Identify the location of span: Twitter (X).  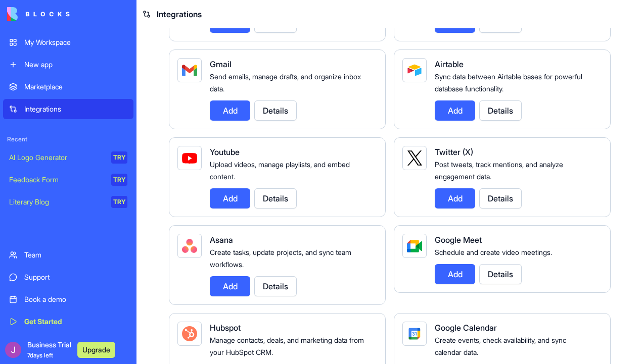
(454, 152).